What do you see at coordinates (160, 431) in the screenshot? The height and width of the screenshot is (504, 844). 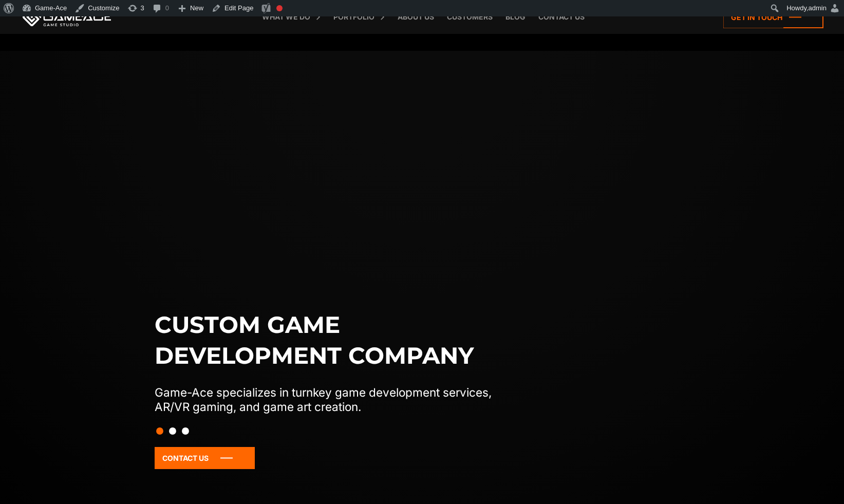 I see `button: Slide 1` at bounding box center [160, 431].